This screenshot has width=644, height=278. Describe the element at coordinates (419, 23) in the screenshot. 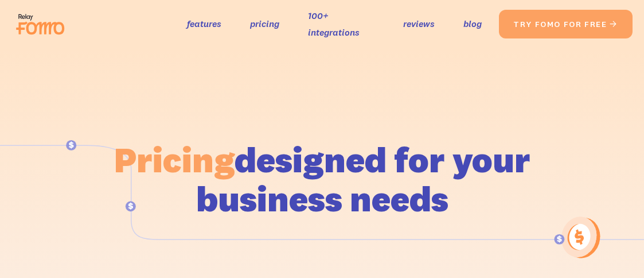

I see `a: reviews` at that location.